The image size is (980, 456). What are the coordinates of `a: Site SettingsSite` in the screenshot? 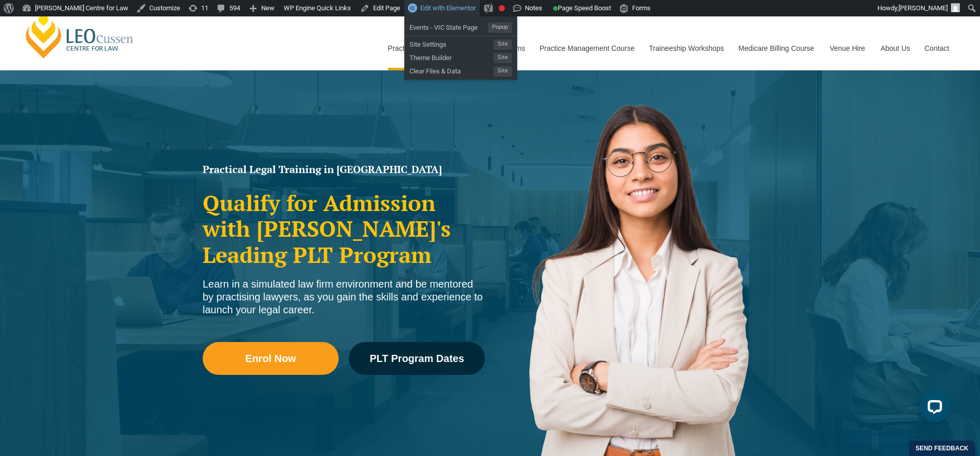 It's located at (460, 43).